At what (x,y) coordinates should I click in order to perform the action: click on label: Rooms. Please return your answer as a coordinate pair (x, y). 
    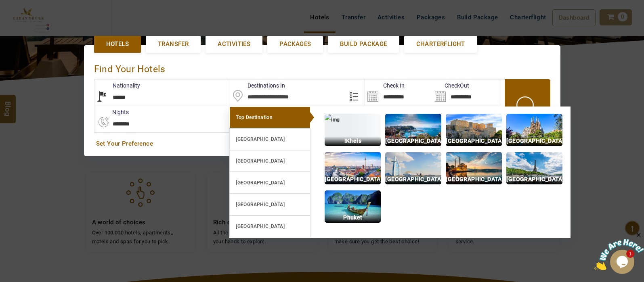
    Looking at the image, I should click on (246, 112).